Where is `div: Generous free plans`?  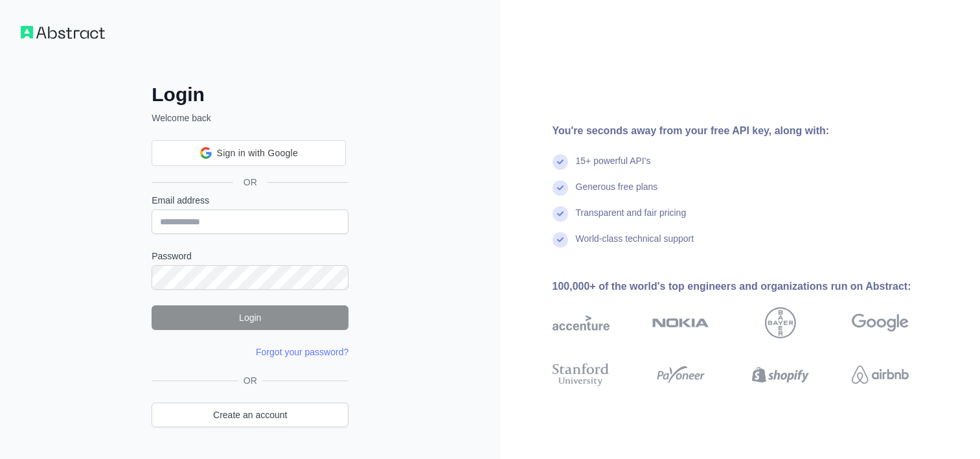
div: Generous free plans is located at coordinates (617, 193).